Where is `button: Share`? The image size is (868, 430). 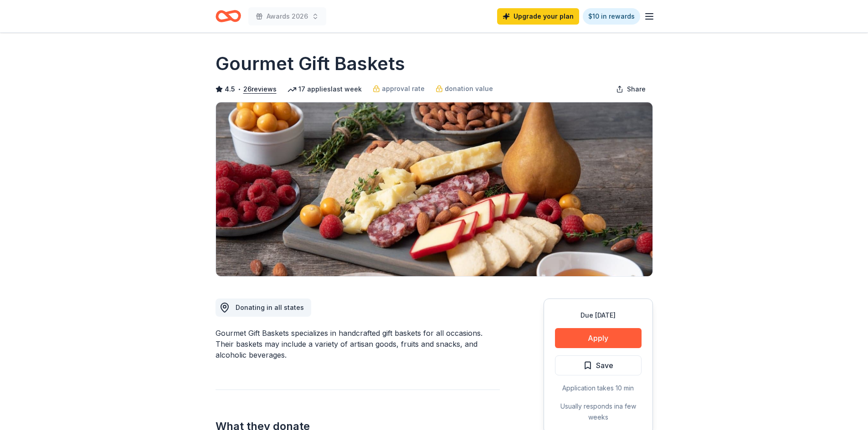 button: Share is located at coordinates (631, 89).